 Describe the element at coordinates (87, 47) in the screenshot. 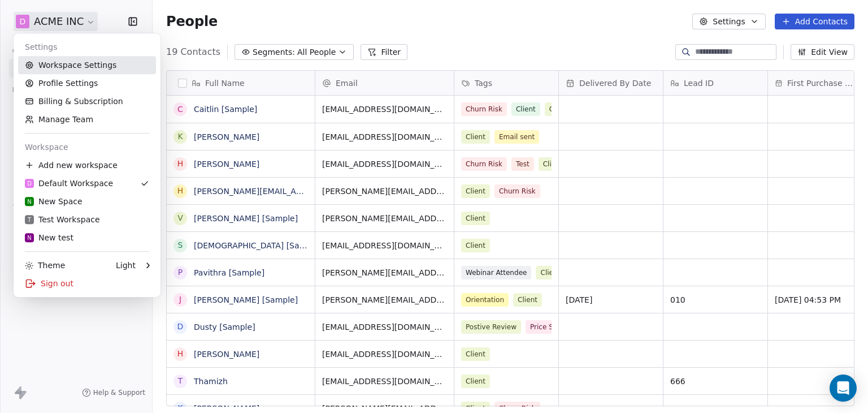

I see `div: Settings` at that location.